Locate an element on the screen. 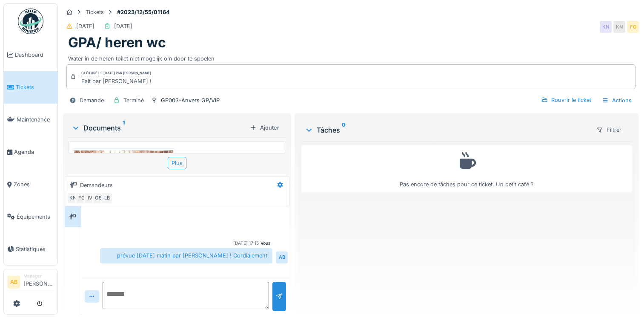  div: Actions is located at coordinates (617, 100).